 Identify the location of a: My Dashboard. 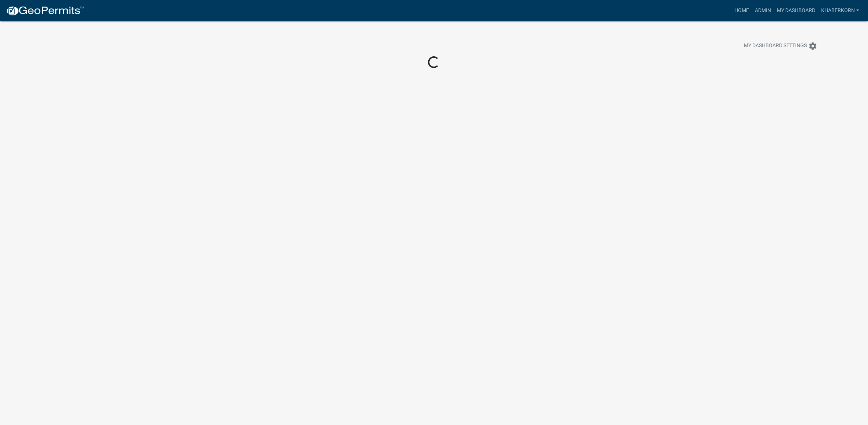
(796, 11).